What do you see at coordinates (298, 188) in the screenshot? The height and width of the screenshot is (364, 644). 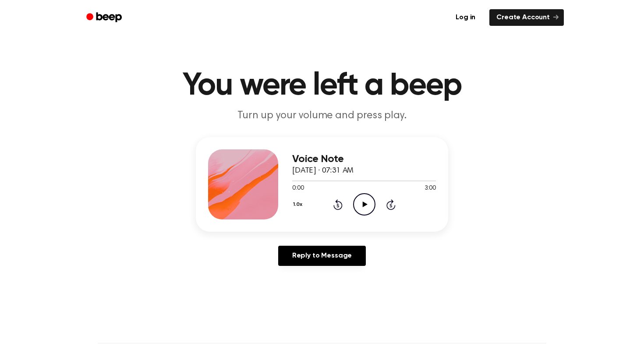 I see `span: 0:00` at bounding box center [298, 188].